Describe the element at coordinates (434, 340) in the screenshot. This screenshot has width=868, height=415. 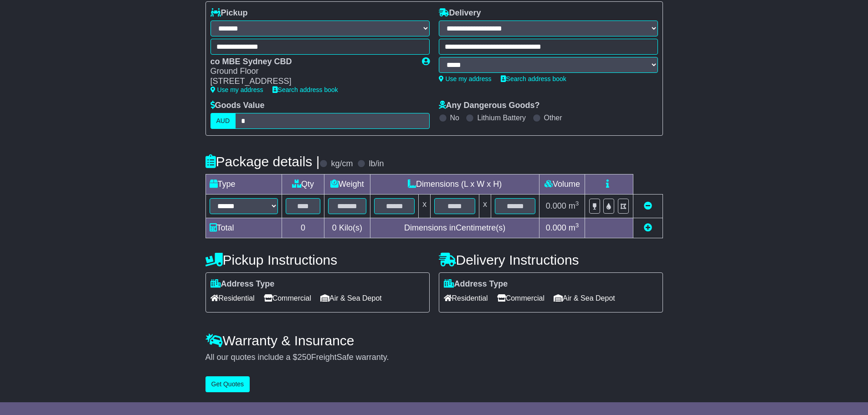
I see `h4: Warranty & Insurance` at that location.